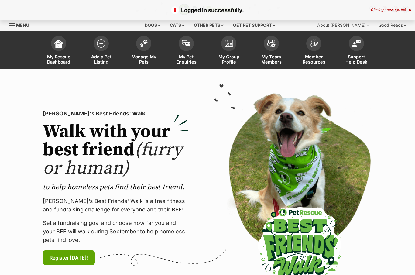  What do you see at coordinates (177, 25) in the screenshot?
I see `div: Cats` at bounding box center [177, 25].